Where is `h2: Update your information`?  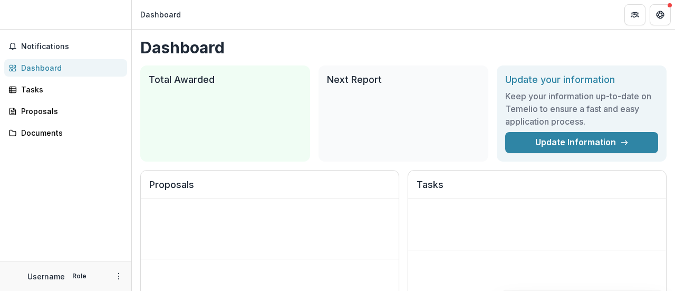 h2: Update your information is located at coordinates (582, 80).